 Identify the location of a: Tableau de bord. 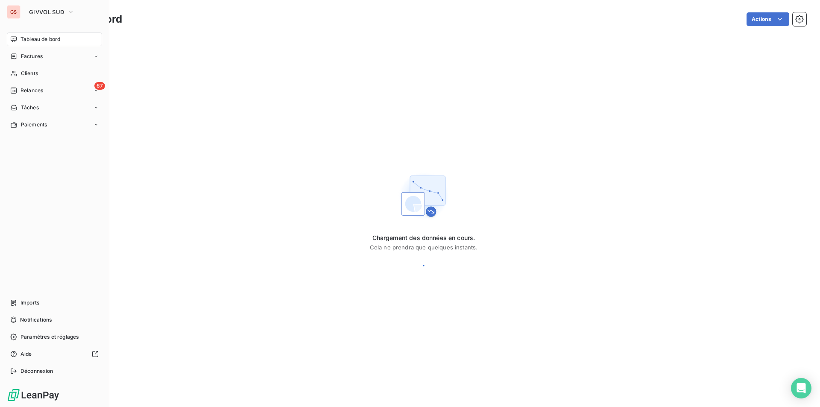
(54, 39).